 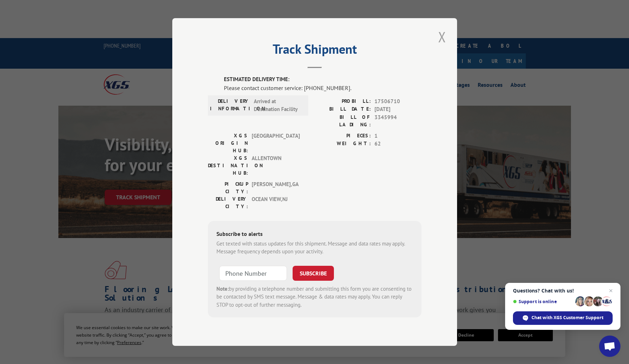 What do you see at coordinates (442, 37) in the screenshot?
I see `button: Close modal` at bounding box center [442, 37].